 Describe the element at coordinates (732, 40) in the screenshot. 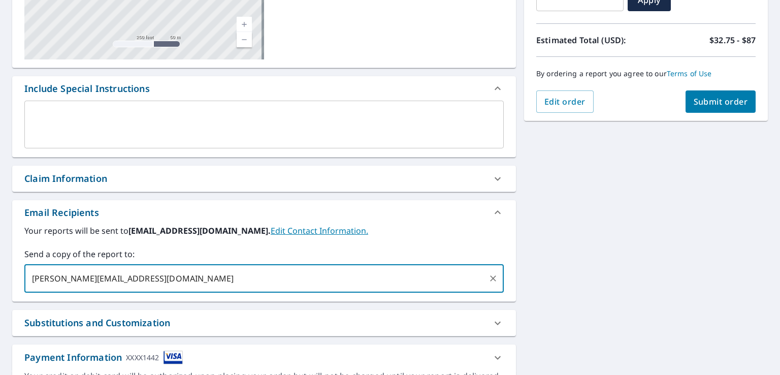

I see `p: $32.75 - $87` at that location.